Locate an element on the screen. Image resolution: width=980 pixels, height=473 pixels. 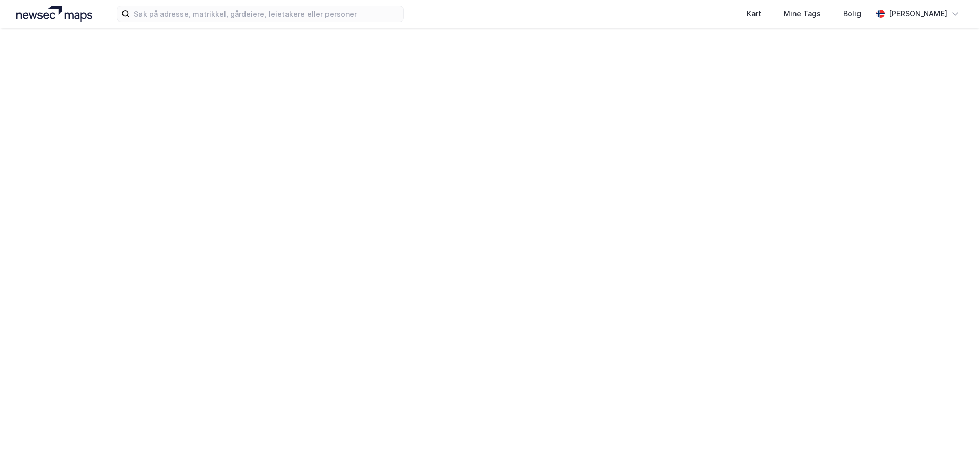
div: Chat Widget is located at coordinates (954, 448).